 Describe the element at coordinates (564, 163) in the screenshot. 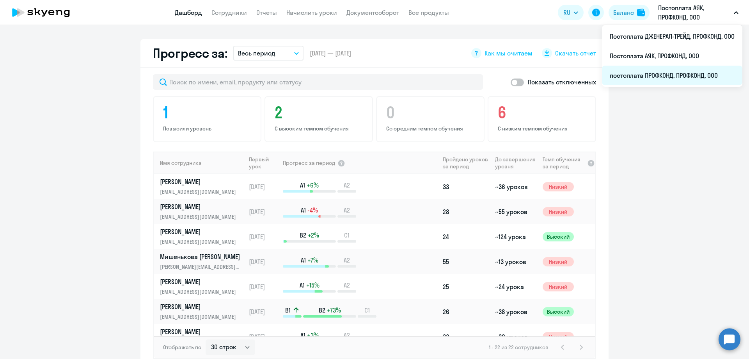

I see `span: Темп обучения за период` at that location.